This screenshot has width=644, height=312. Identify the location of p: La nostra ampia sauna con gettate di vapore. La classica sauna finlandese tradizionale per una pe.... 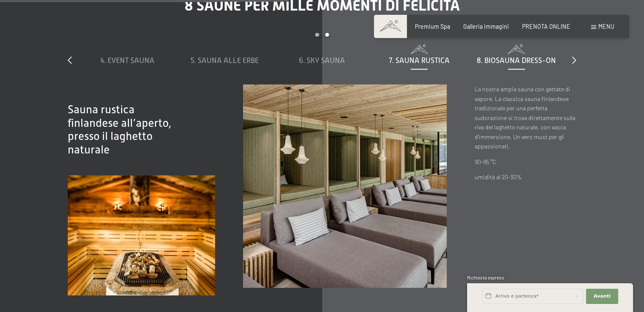
(525, 118).